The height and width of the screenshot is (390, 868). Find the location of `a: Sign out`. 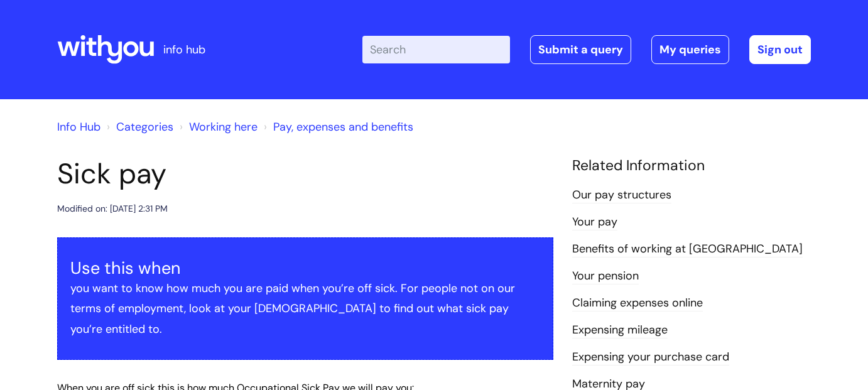

a: Sign out is located at coordinates (780, 50).